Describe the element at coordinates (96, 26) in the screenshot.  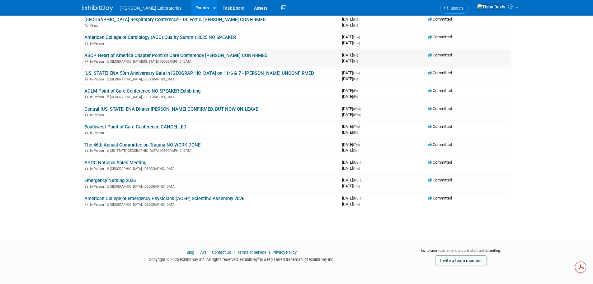
I see `span: Virtual` at that location.